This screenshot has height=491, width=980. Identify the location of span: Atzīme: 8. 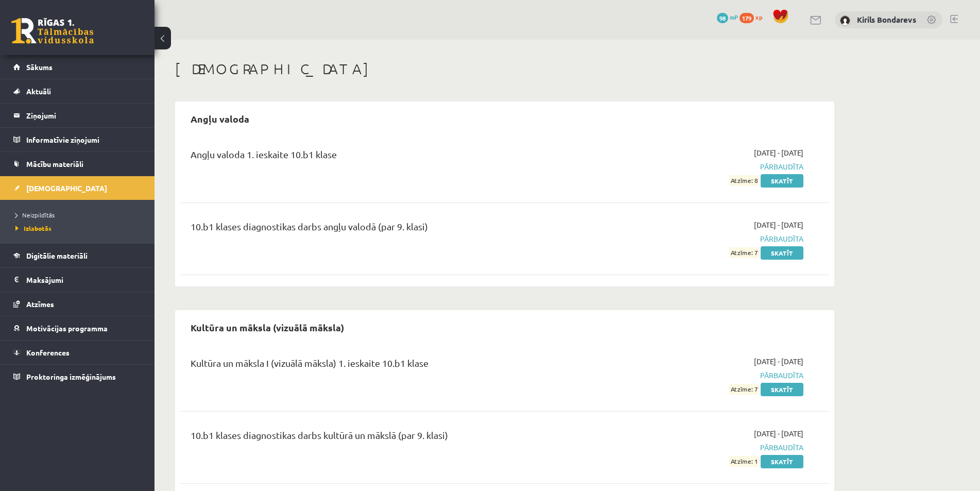
(744, 181).